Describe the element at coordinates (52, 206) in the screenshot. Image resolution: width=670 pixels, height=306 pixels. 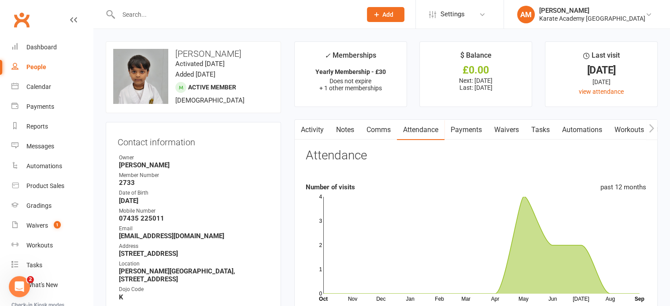
I see `a: Gradings` at that location.